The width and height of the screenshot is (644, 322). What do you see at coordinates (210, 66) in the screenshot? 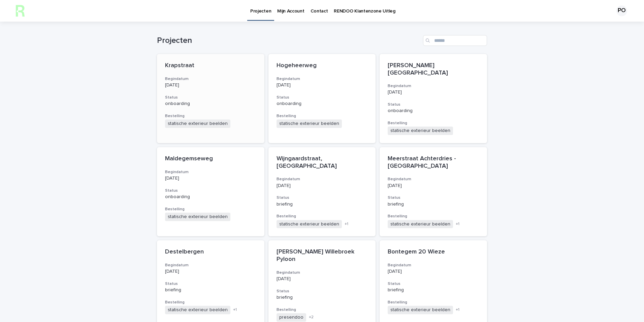
I see `p: Krapstraat` at bounding box center [210, 66].